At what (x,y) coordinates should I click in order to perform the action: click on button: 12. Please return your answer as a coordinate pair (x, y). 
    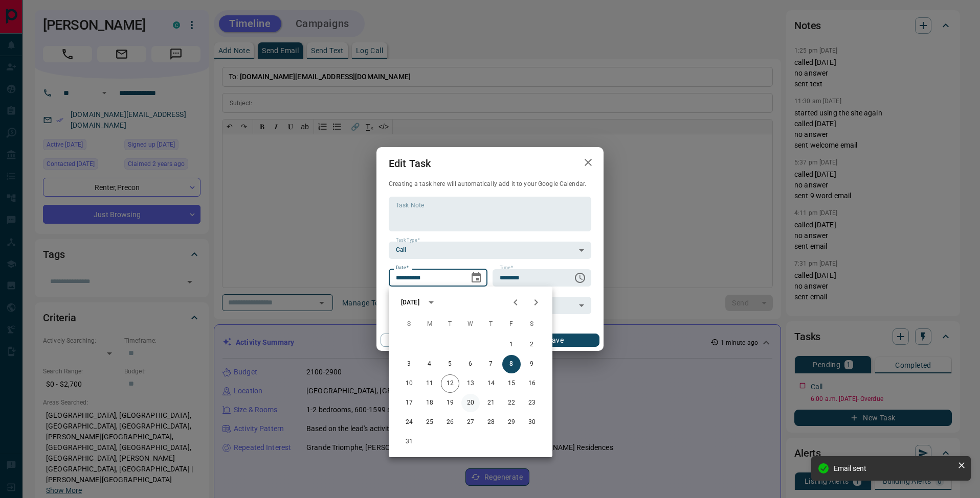
    Looking at the image, I should click on (450, 384).